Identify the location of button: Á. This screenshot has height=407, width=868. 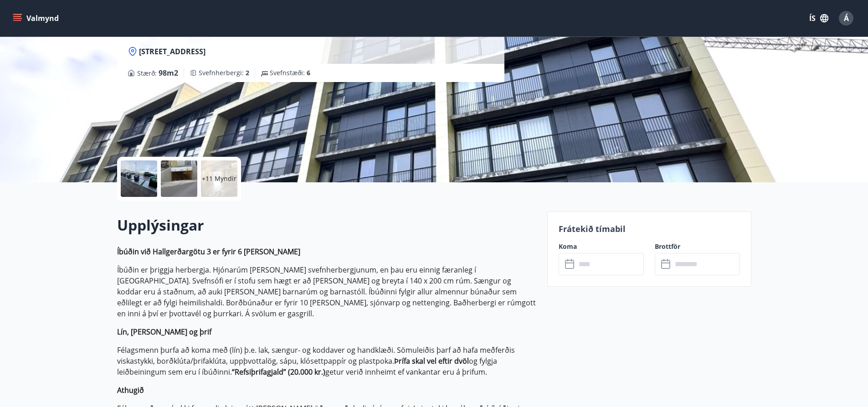
(846, 18).